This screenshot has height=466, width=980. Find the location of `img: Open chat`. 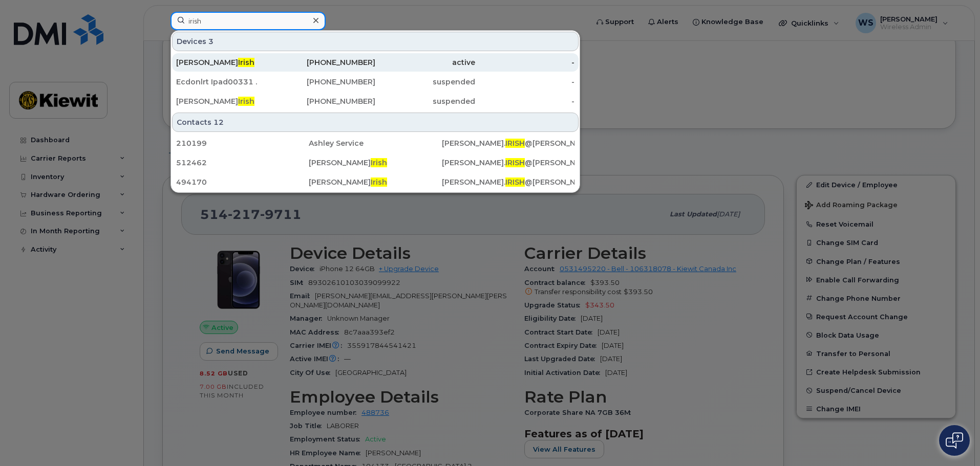

img: Open chat is located at coordinates (954, 440).